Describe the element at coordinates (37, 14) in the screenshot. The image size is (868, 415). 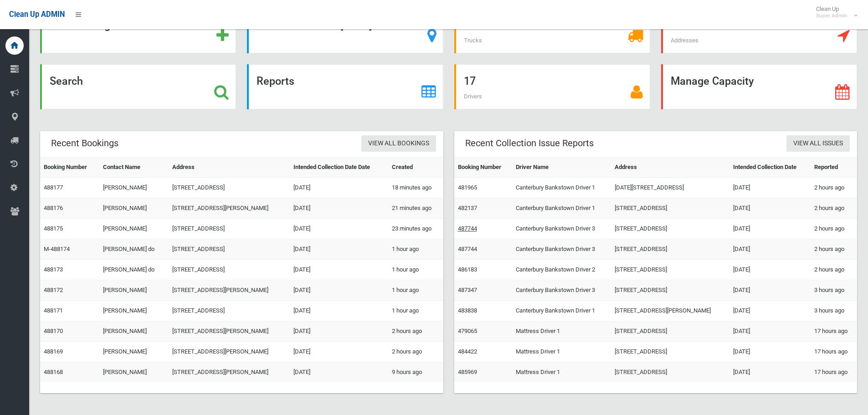
I see `span: Clean Up ADMIN` at that location.